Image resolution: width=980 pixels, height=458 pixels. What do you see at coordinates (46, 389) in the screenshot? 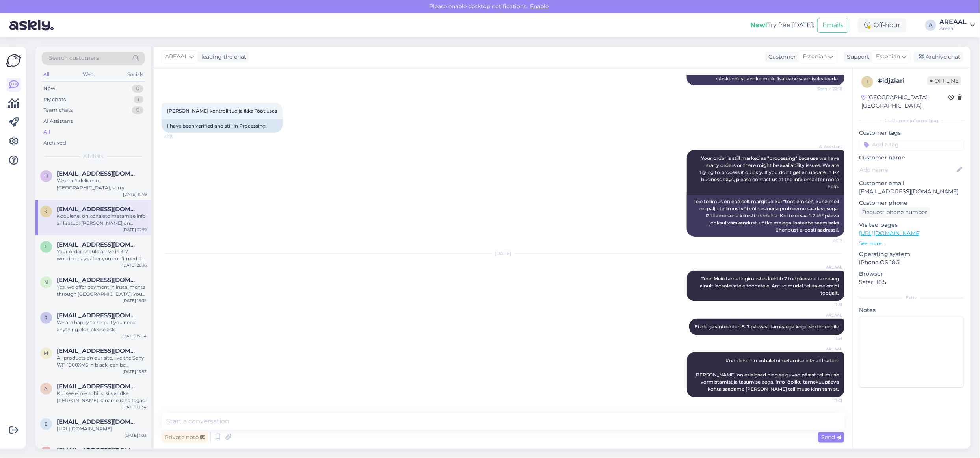
I see `span: a` at bounding box center [46, 389].